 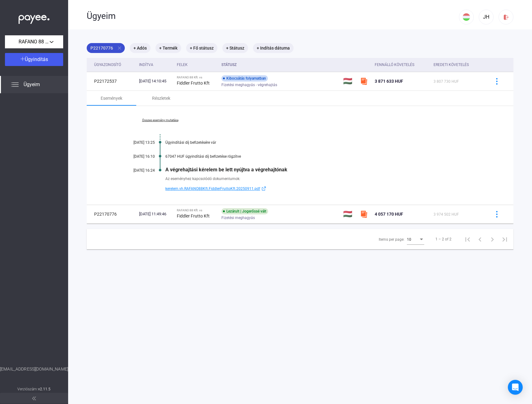 I want to click on div: Open Intercom Messenger, so click(x=515, y=387).